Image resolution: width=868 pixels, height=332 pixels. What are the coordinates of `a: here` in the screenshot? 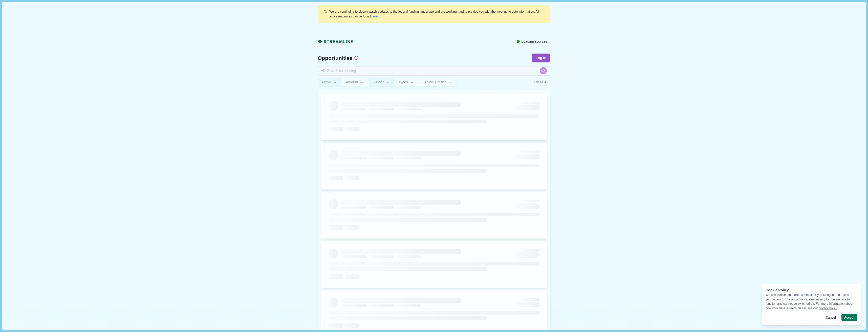 It's located at (375, 17).